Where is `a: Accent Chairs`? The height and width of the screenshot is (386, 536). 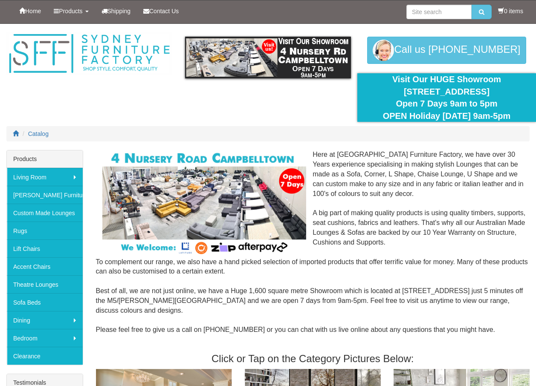 a: Accent Chairs is located at coordinates (45, 266).